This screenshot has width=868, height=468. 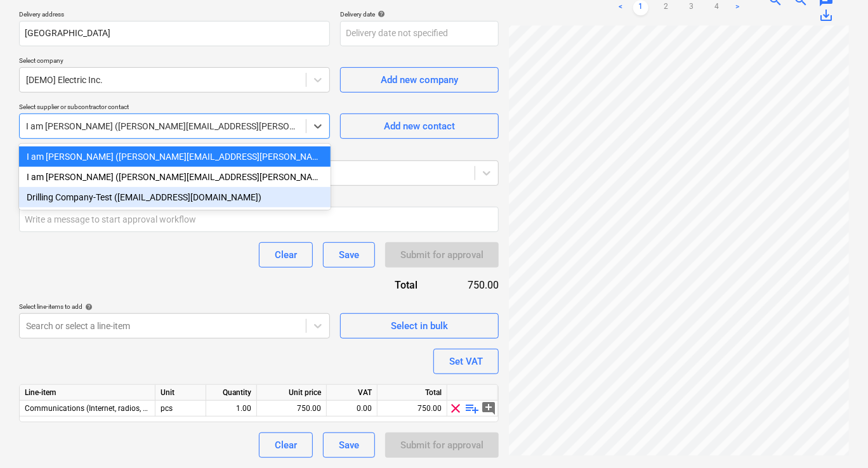 What do you see at coordinates (292, 393) in the screenshot?
I see `div: Unit price` at bounding box center [292, 393].